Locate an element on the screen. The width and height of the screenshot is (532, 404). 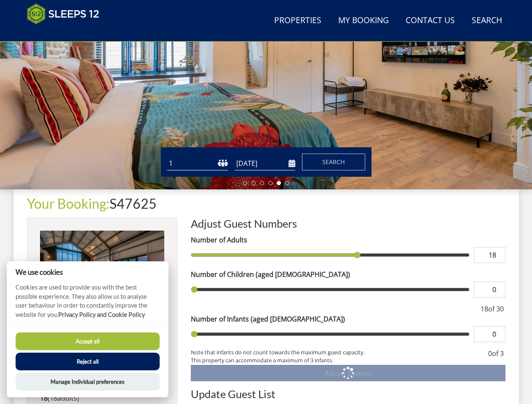
button: Search is located at coordinates (333, 162).